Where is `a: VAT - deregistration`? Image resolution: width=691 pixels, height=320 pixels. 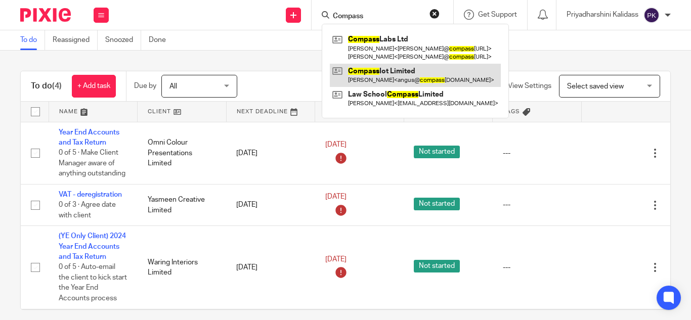
a: VAT - deregistration is located at coordinates (90, 195).